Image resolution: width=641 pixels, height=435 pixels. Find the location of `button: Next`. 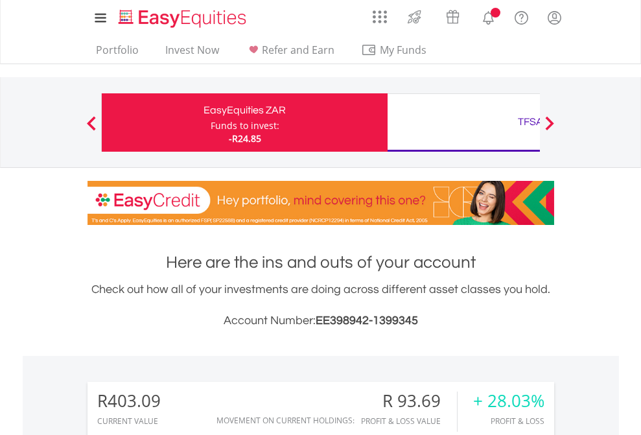

button: Next is located at coordinates (550, 129).